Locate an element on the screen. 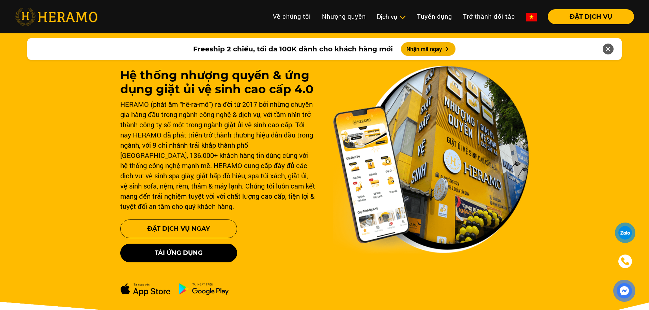 This screenshot has width=649, height=310. div: HERAMO (phát âm “hê-ra-mô”) ra đời từ 2017 bởi những chuyên gia hàng đầu trong ngành công nghệ & ... is located at coordinates (218, 155).